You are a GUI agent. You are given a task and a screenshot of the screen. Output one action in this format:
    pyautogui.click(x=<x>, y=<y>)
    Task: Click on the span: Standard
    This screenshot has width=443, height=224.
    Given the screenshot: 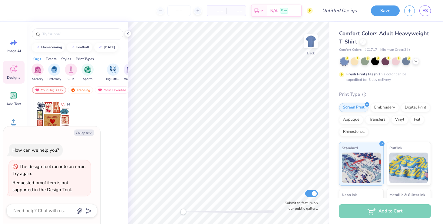 What is the action you would take?
    pyautogui.click(x=350, y=147)
    